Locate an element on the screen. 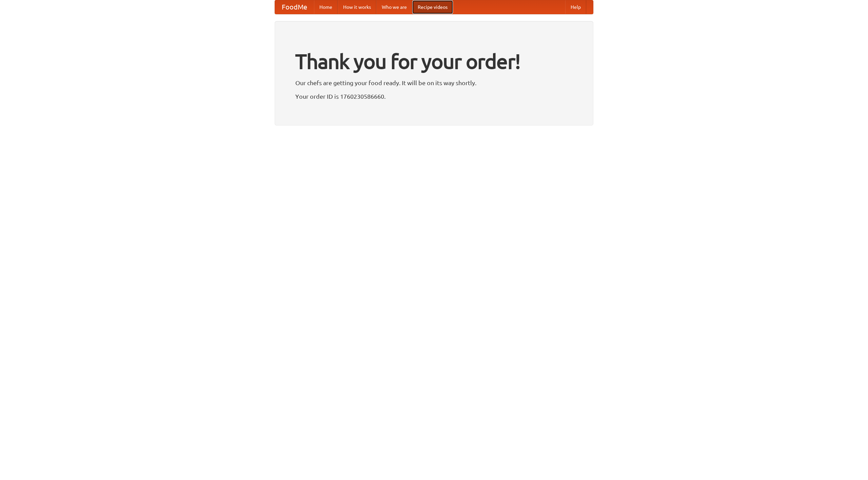  a: FoodMe is located at coordinates (295, 7).